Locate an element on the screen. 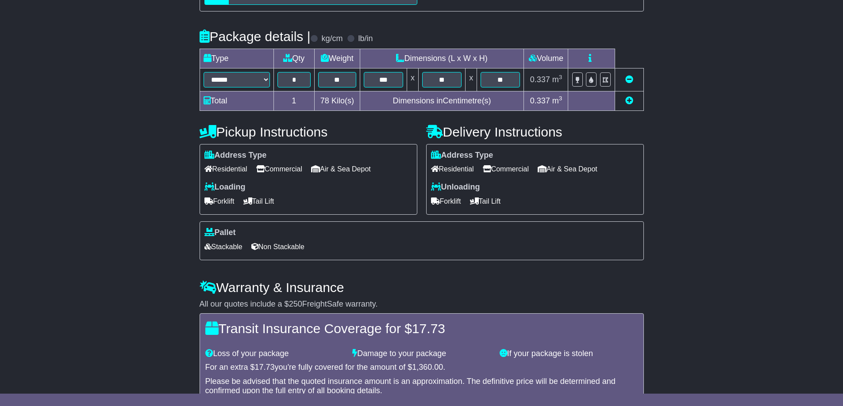 This screenshot has width=843, height=406. div: Damage to your package is located at coordinates (421, 354).